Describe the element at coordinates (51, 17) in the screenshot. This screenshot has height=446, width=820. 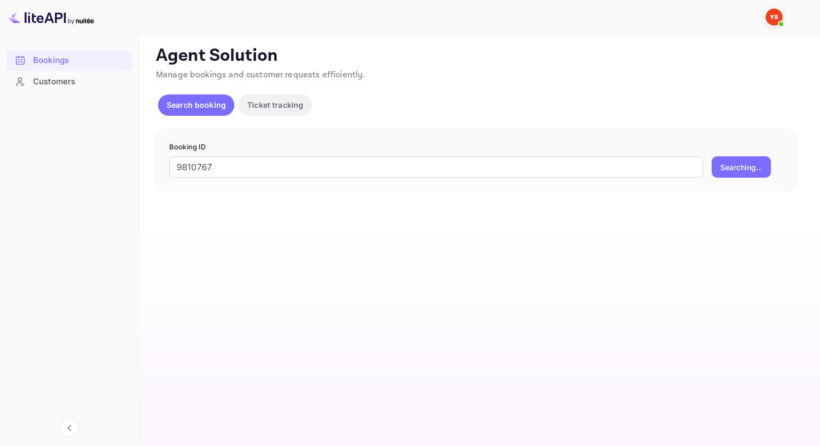
I see `img: LiteAPI logo` at that location.